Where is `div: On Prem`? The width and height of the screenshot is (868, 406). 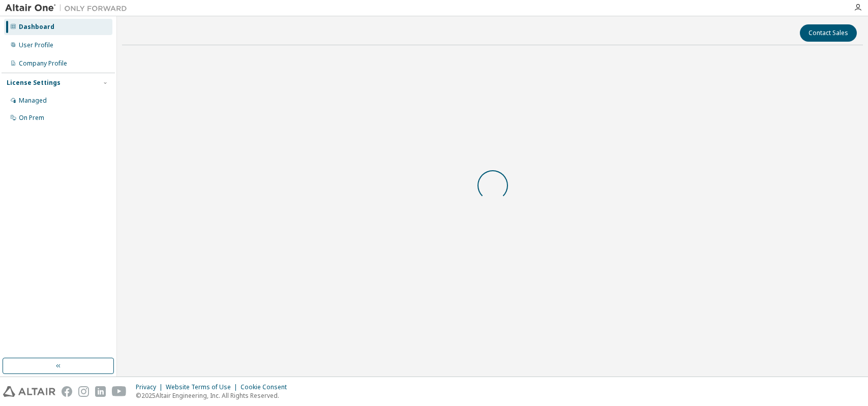 div: On Prem is located at coordinates (32, 118).